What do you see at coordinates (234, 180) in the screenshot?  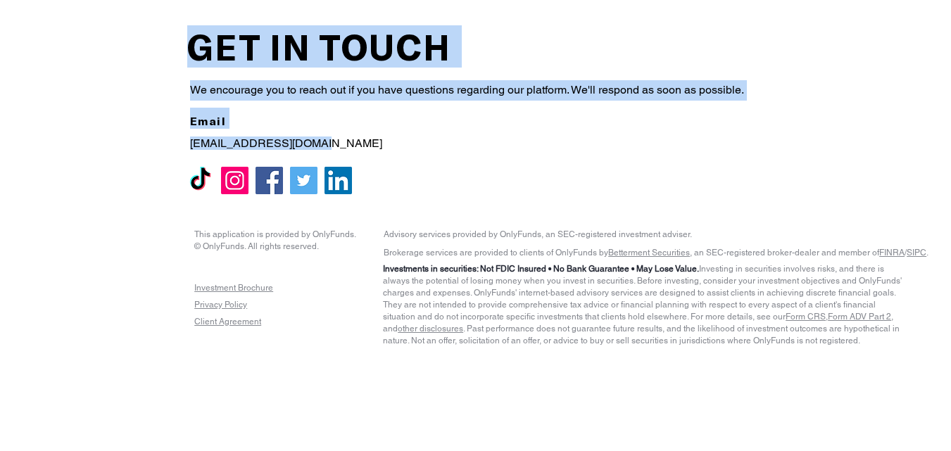 I see `a: Instagram` at bounding box center [234, 180].